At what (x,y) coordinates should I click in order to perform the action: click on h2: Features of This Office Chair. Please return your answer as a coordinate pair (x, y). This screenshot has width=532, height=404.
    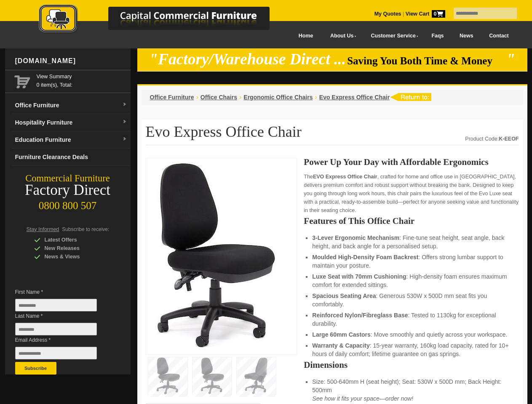
    Looking at the image, I should click on (411, 221).